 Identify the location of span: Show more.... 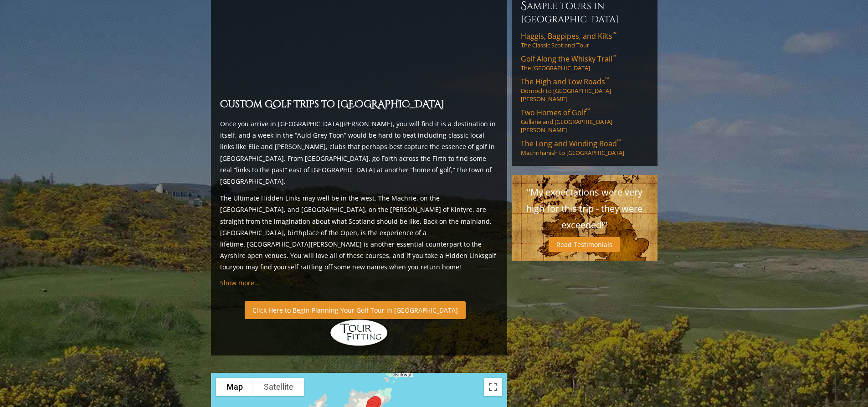
(240, 283).